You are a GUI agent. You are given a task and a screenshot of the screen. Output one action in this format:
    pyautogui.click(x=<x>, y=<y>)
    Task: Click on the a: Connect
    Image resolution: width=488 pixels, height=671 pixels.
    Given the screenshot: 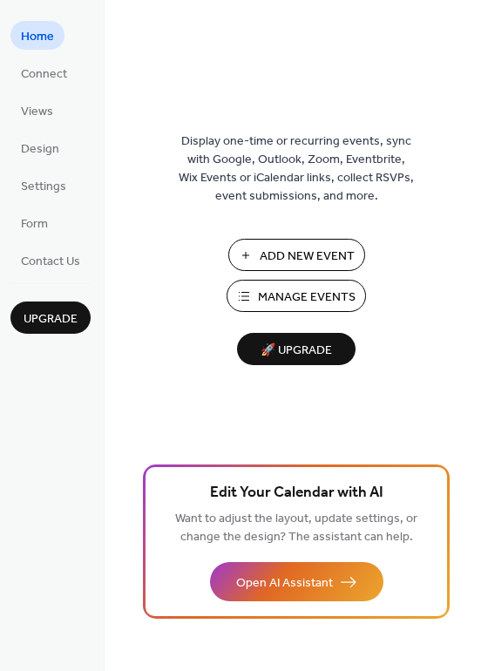 What is the action you would take?
    pyautogui.click(x=44, y=72)
    